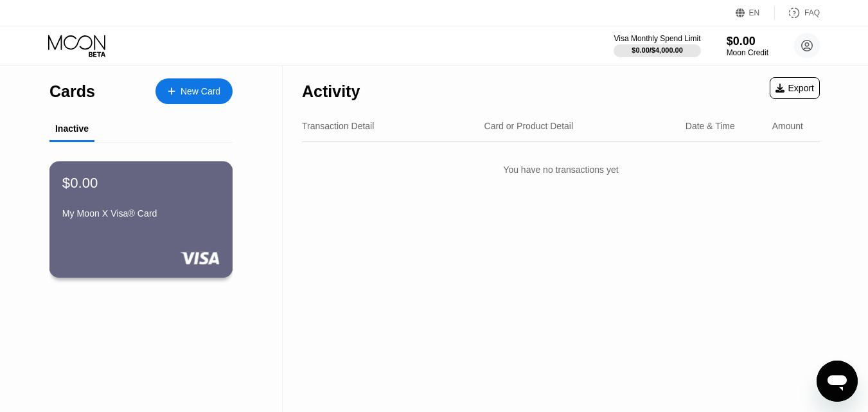  Describe the element at coordinates (72, 91) in the screenshot. I see `div: Cards` at that location.